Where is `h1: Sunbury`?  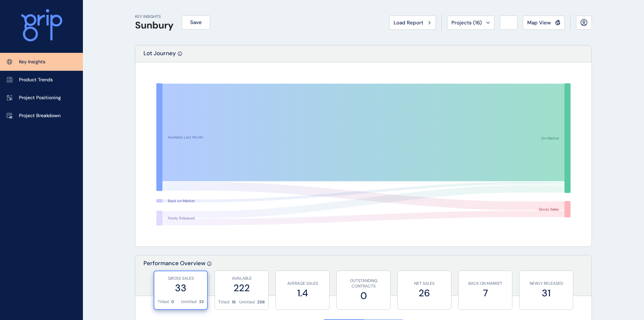 h1: Sunbury is located at coordinates (154, 25).